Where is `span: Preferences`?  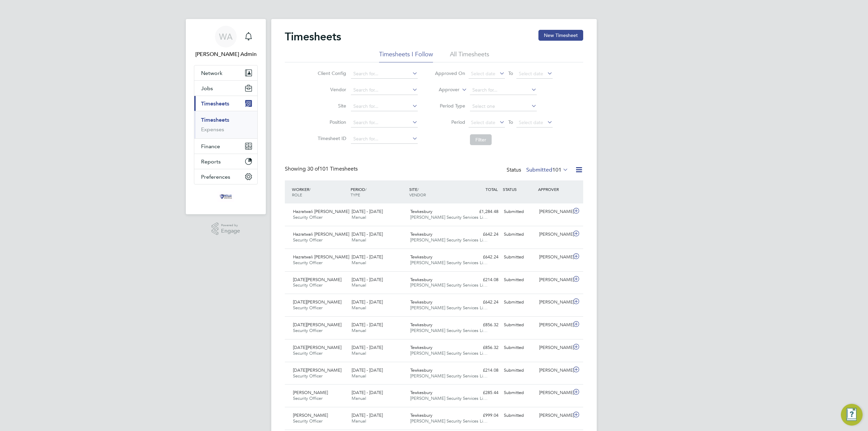 span: Preferences is located at coordinates (216, 177).